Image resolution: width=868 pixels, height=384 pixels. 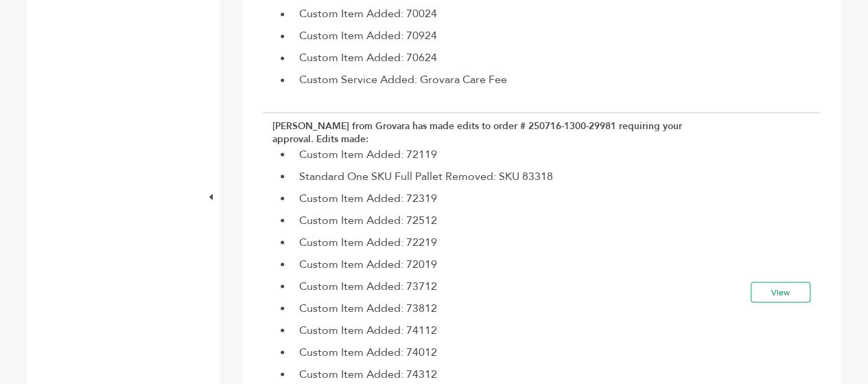 I want to click on li: Custom Item Added: 72119, so click(x=502, y=154).